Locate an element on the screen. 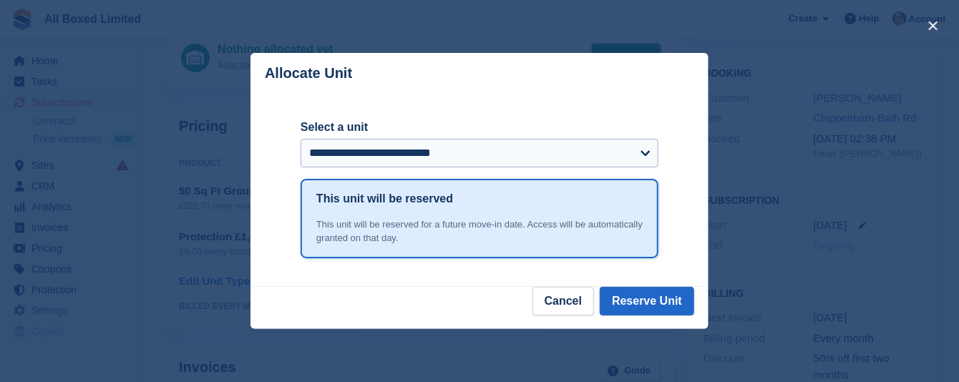 This screenshot has width=959, height=382. button: close is located at coordinates (934, 26).